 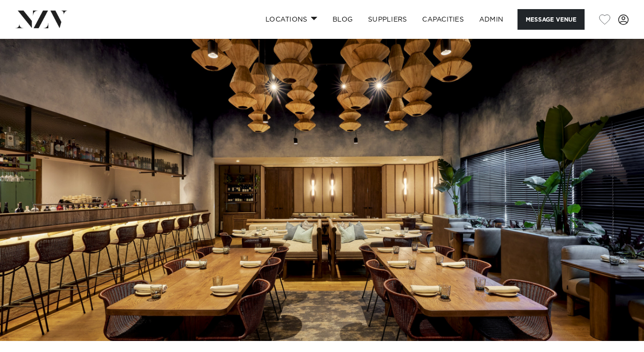 I want to click on a: BLOG, so click(x=342, y=19).